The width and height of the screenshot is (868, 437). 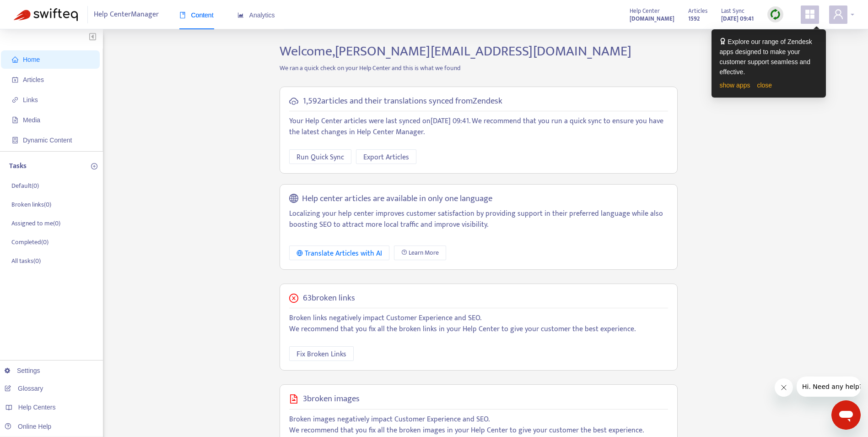 I want to click on span: Export Articles, so click(x=386, y=157).